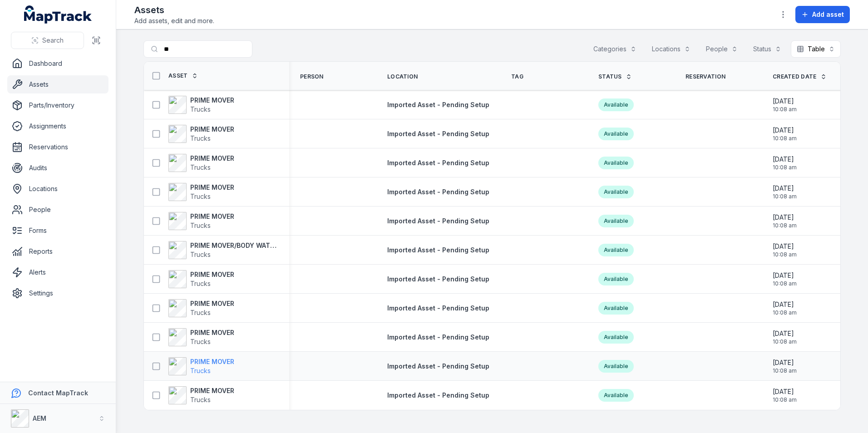  I want to click on a: People, so click(58, 210).